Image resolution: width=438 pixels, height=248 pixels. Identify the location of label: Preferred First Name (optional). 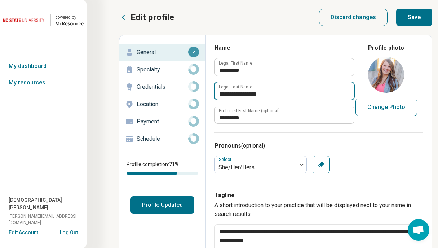
(249, 111).